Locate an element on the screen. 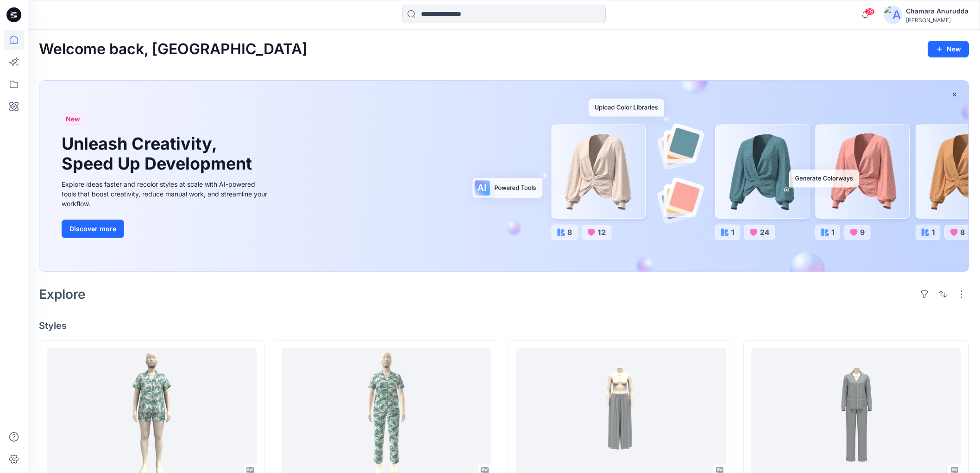 Image resolution: width=980 pixels, height=473 pixels. h2: Explore is located at coordinates (62, 294).